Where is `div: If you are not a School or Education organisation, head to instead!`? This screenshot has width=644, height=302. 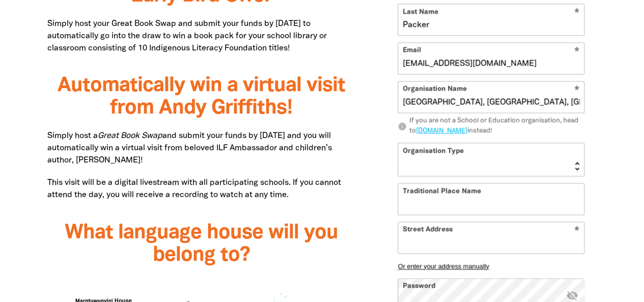
div: If you are not a School or Education organisation, head to instead! is located at coordinates (497, 126).